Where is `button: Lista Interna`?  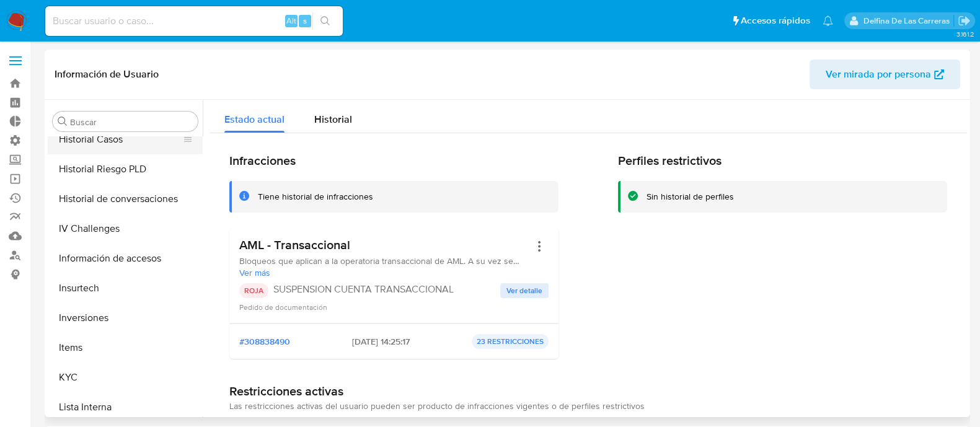 button: Lista Interna is located at coordinates (125, 408).